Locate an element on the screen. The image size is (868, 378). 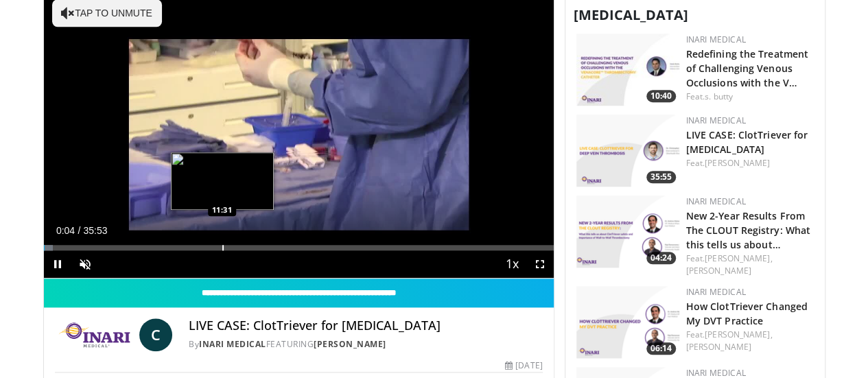
a: New 2-Year Results From The CLOUT Registry: What this tells us about… is located at coordinates (748, 230).